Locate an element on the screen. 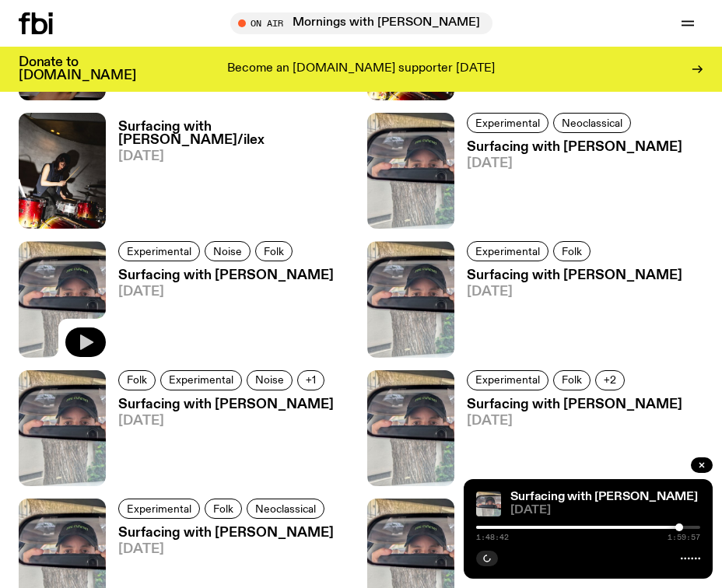  span: +2 is located at coordinates (610, 379).